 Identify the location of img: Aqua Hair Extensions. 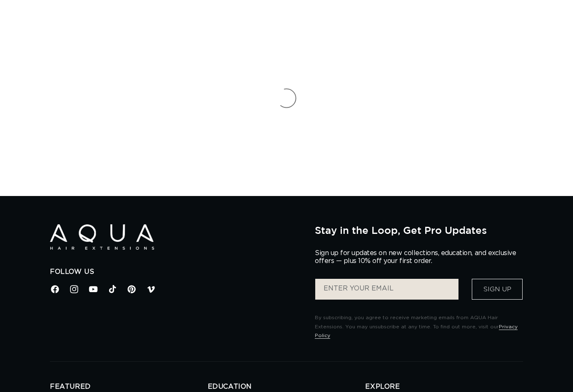
(102, 237).